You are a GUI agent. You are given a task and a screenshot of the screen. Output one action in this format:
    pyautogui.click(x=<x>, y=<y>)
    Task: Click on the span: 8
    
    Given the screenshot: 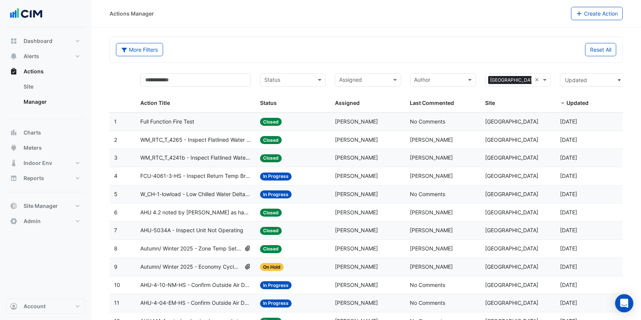 What is the action you would take?
    pyautogui.click(x=116, y=248)
    